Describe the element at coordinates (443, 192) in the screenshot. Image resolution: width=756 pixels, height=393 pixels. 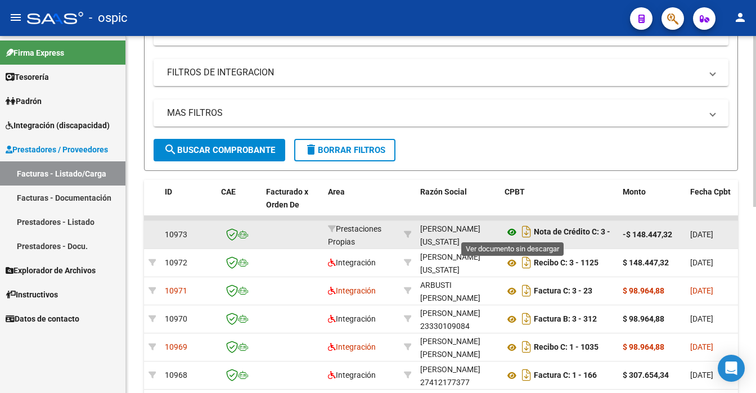
I see `span: Razón Social` at that location.